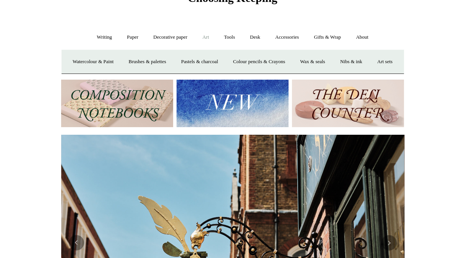 Image resolution: width=465 pixels, height=258 pixels. What do you see at coordinates (104, 37) in the screenshot?
I see `a: Writing` at bounding box center [104, 37].